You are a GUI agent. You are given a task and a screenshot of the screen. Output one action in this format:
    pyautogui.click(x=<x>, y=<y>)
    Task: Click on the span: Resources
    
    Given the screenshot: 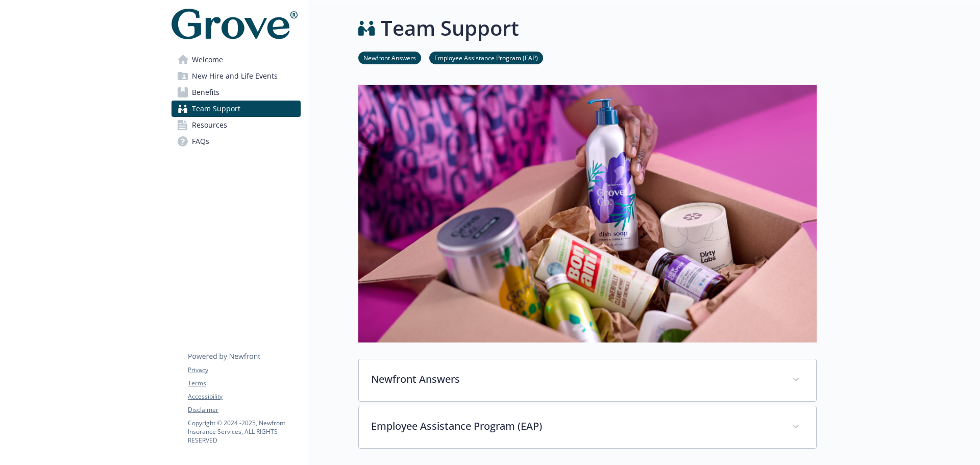 What is the action you would take?
    pyautogui.click(x=209, y=125)
    